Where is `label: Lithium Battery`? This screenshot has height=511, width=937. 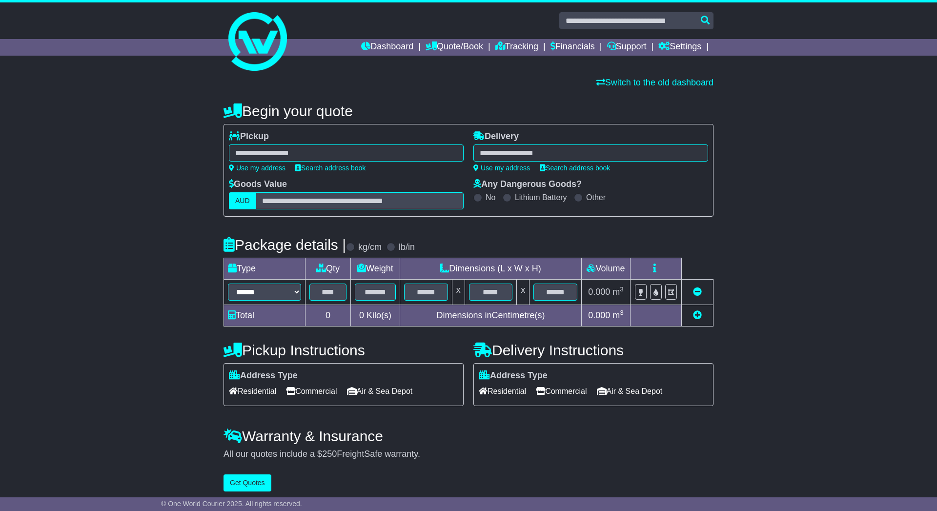 label: Lithium Battery is located at coordinates (541, 197).